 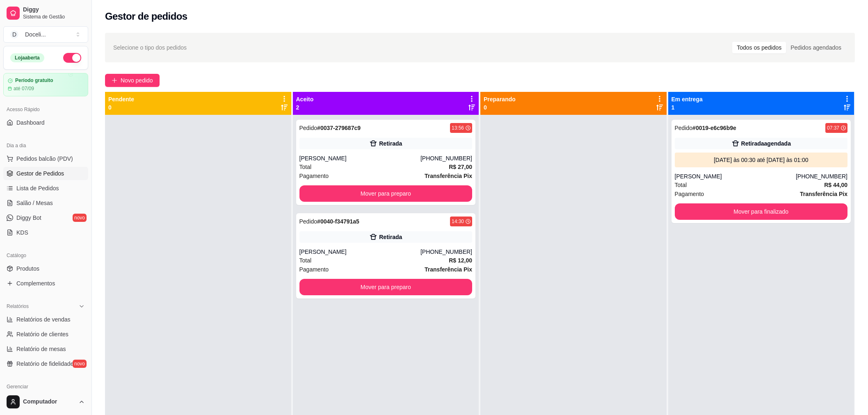 What do you see at coordinates (45, 217) in the screenshot?
I see `a: Diggy Botnovo` at bounding box center [45, 217].